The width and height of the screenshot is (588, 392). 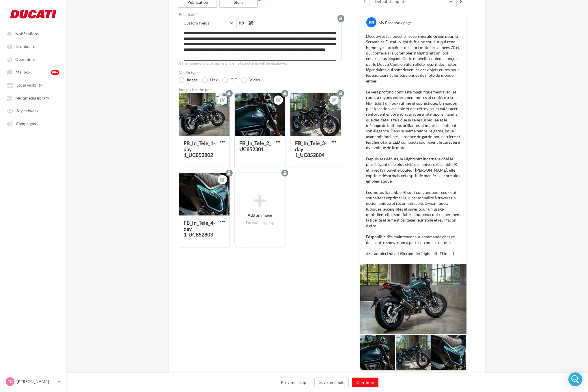 What do you see at coordinates (188, 80) in the screenshot?
I see `label: Image` at bounding box center [188, 80].